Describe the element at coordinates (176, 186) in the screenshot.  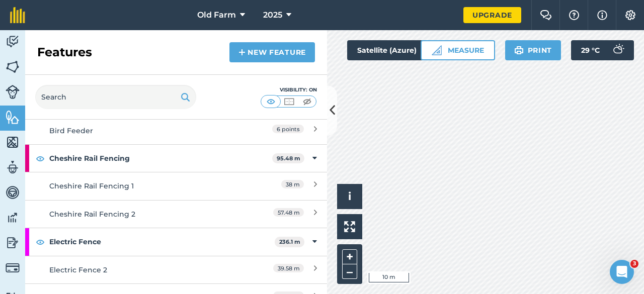
I see `a: Cheshire Rail Fencing 138 m` at that location.